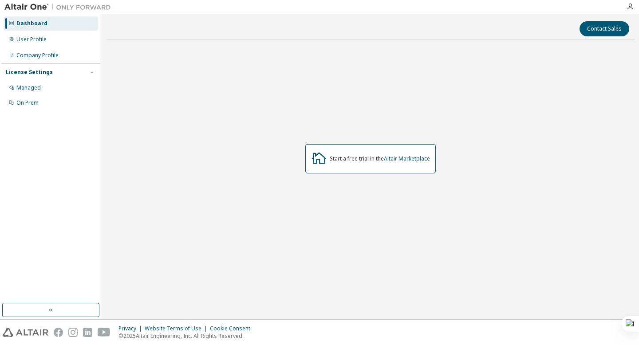 The height and width of the screenshot is (345, 639). I want to click on div: Managed, so click(28, 88).